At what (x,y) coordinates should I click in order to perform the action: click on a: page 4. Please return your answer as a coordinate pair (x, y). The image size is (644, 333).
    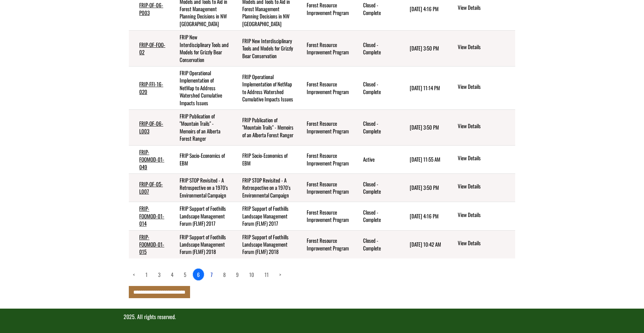
    Looking at the image, I should click on (172, 274).